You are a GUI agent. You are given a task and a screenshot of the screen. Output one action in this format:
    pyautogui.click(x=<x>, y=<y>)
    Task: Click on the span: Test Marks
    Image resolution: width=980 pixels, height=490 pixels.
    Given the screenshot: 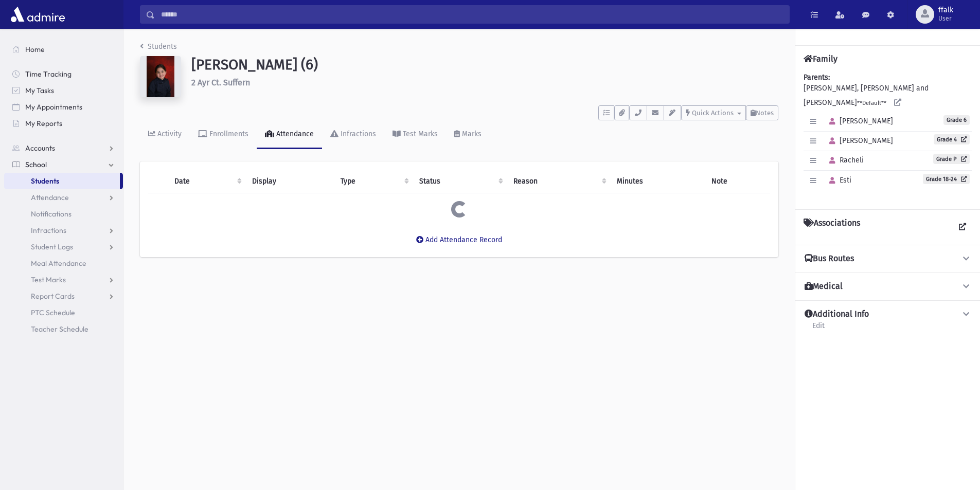 What is the action you would take?
    pyautogui.click(x=49, y=280)
    